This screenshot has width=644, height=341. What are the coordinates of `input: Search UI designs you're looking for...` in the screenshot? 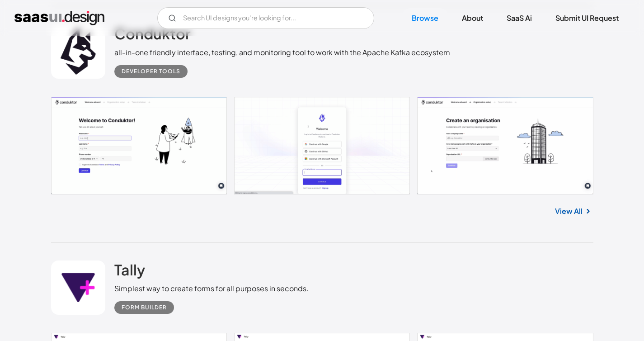 It's located at (266, 18).